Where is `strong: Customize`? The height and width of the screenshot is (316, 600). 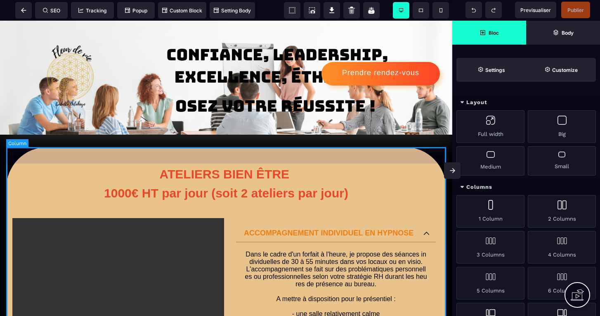 strong: Customize is located at coordinates (565, 70).